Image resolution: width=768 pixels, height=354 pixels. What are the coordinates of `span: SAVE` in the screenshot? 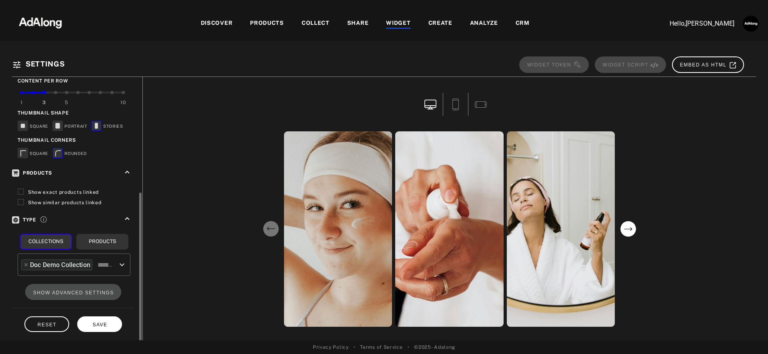 It's located at (100, 325).